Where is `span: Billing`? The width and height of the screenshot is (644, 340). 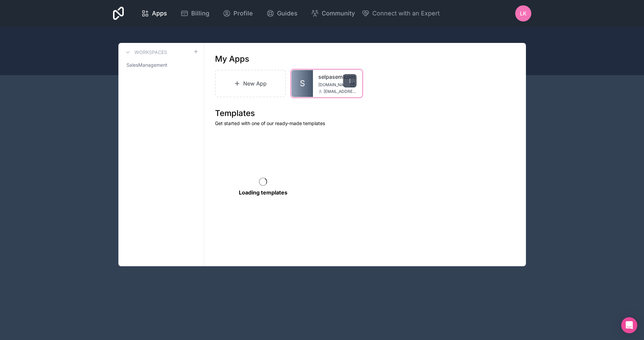
span: Billing is located at coordinates (200, 13).